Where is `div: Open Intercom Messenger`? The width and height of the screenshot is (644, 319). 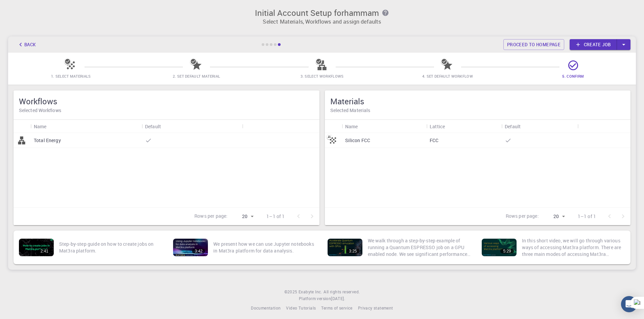
div: Open Intercom Messenger is located at coordinates (629, 304).